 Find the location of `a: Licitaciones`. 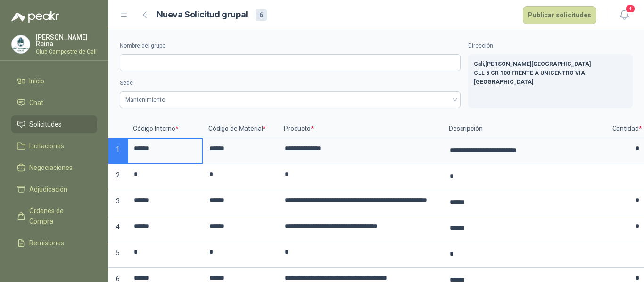

a: Licitaciones is located at coordinates (54, 146).